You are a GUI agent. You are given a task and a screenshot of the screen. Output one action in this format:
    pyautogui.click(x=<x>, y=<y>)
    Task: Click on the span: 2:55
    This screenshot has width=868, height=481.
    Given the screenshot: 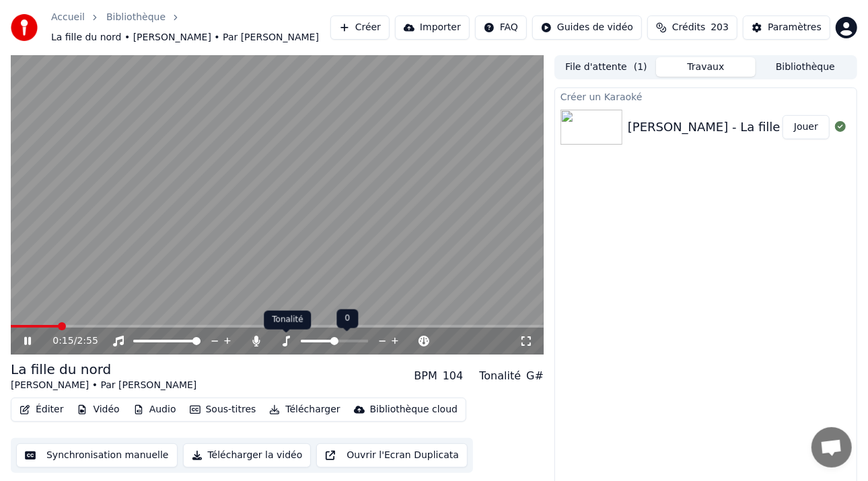 What is the action you would take?
    pyautogui.click(x=87, y=341)
    